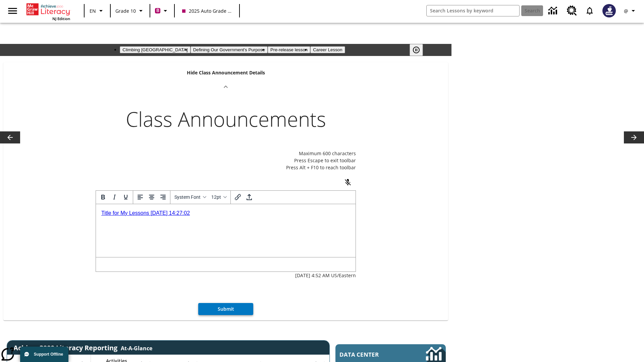 This screenshot has width=644, height=362. I want to click on span: Data Center, so click(371, 354).